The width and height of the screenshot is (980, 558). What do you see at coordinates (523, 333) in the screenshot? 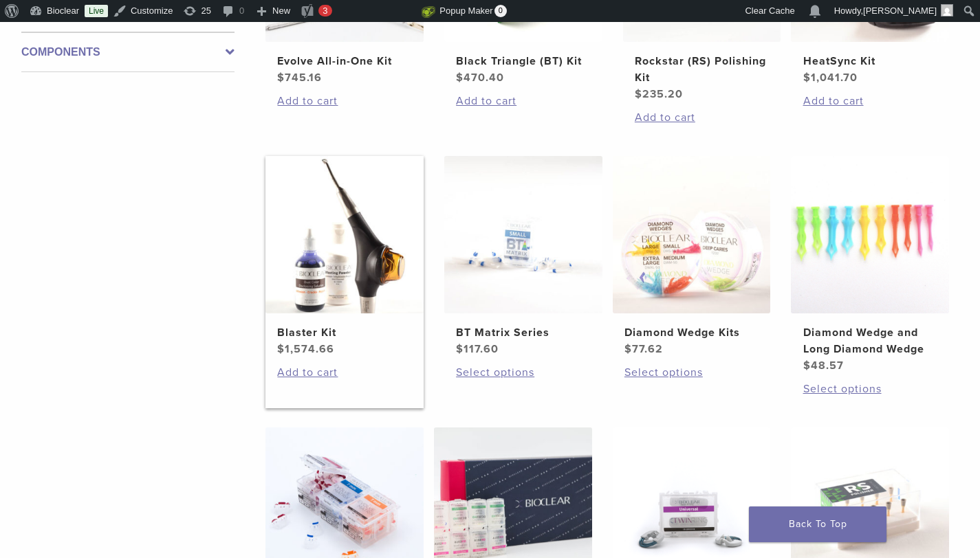
I see `h2: BT Matrix Series` at bounding box center [523, 333].